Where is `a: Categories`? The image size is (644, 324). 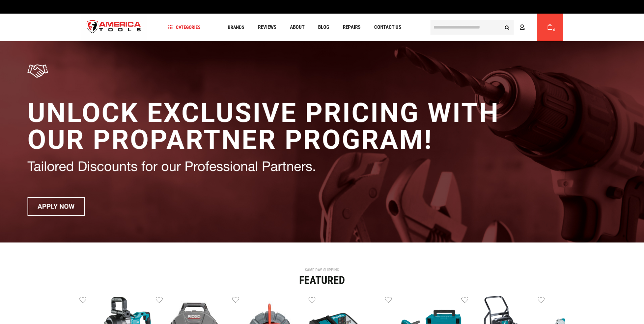
a: Categories is located at coordinates (185, 27).